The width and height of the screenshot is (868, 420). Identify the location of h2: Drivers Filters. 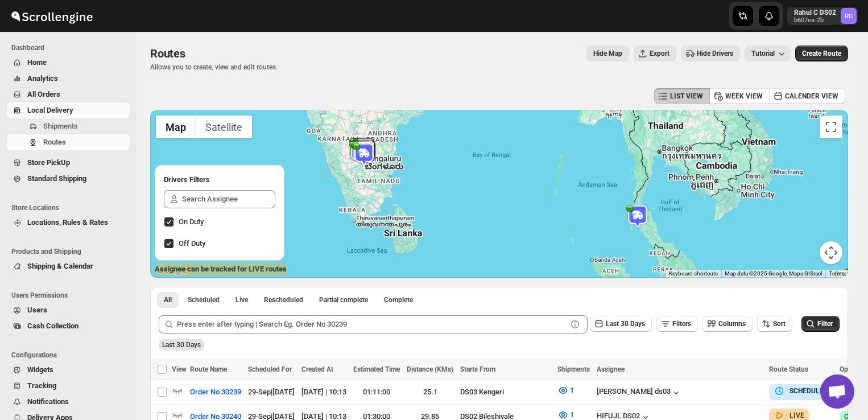
(219, 180).